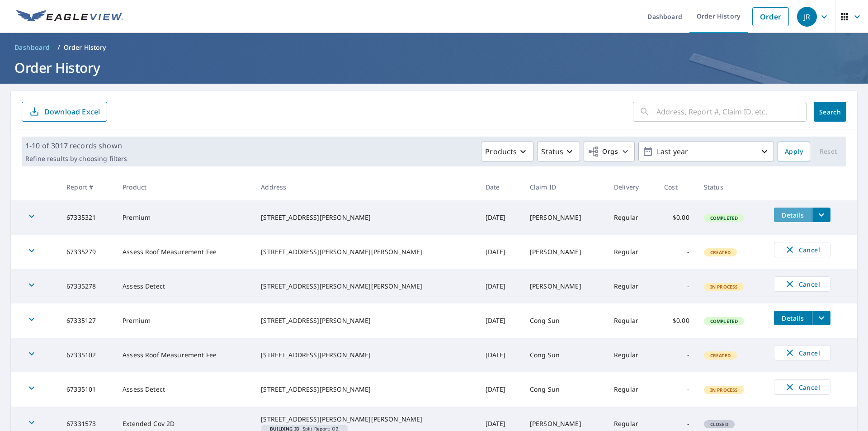 The height and width of the screenshot is (431, 868). Describe the element at coordinates (285, 428) in the screenshot. I see `em: Building ID` at that location.